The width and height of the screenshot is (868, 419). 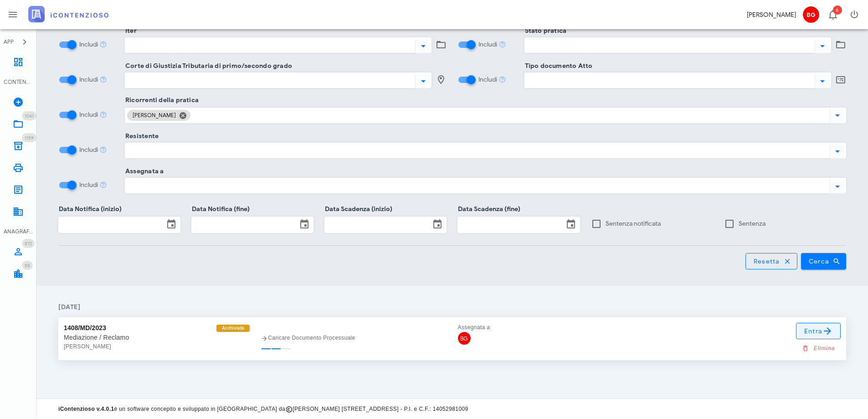 What do you see at coordinates (160, 101) in the screenshot?
I see `label: Ricorrenti della pratica` at bounding box center [160, 101].